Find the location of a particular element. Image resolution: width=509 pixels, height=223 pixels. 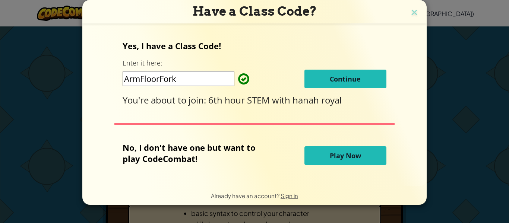

a: Sign in is located at coordinates (289, 195).